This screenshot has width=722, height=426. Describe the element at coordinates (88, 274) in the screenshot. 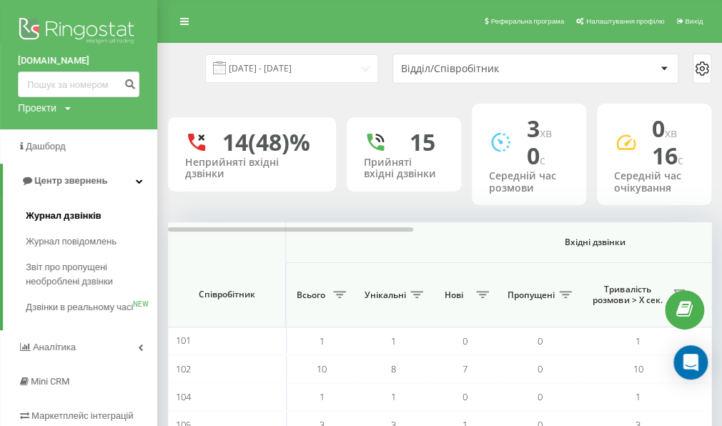

I see `span: Звіт про пропущені необроблені дзвінки` at that location.